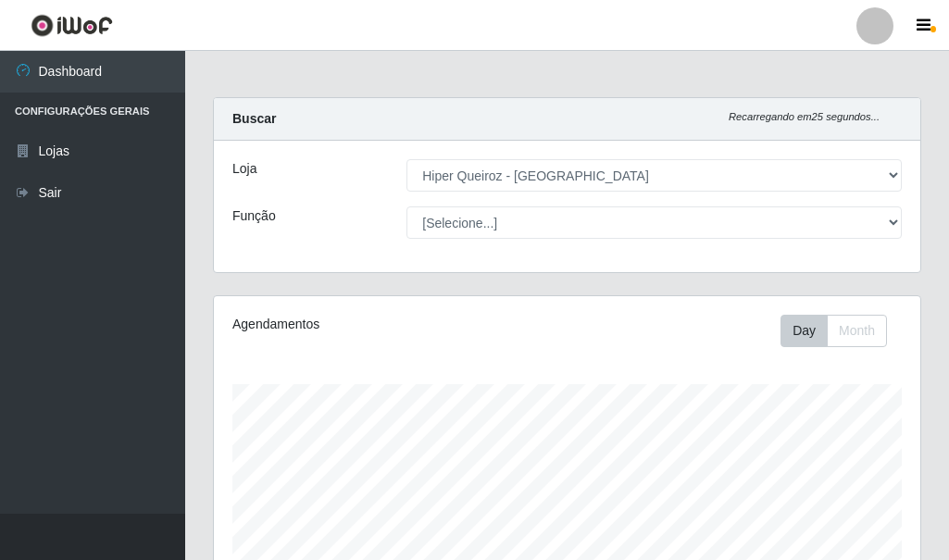 Image resolution: width=949 pixels, height=560 pixels. What do you see at coordinates (833, 331) in the screenshot?
I see `div: First group` at bounding box center [833, 331].